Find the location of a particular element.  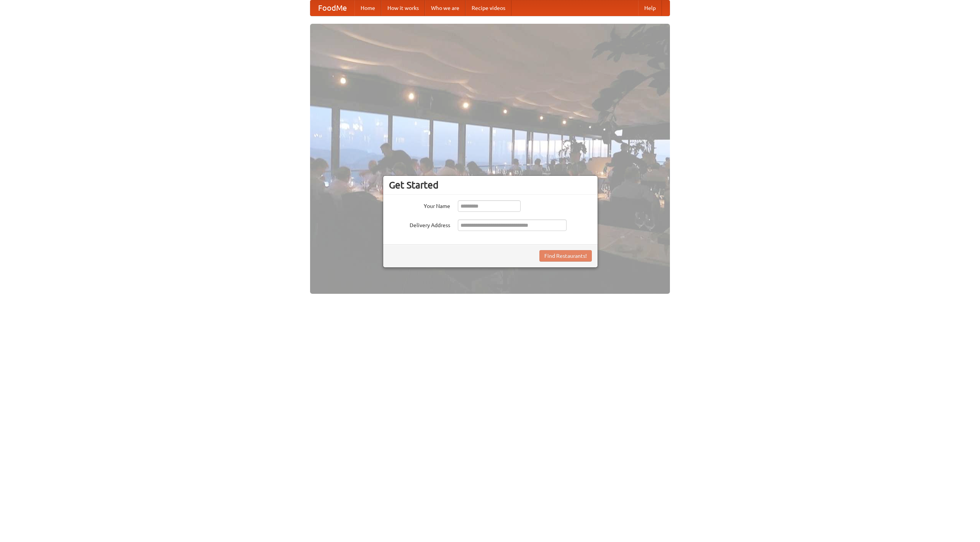

label: Your Name is located at coordinates (420, 205).